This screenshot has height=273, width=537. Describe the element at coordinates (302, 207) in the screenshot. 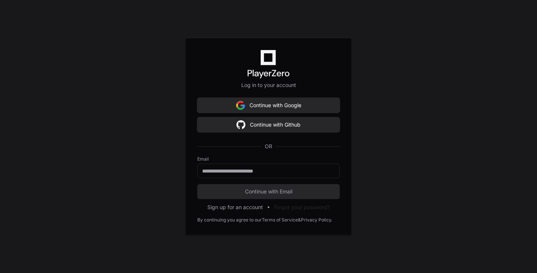

I see `button: Forgot your password?` at that location.